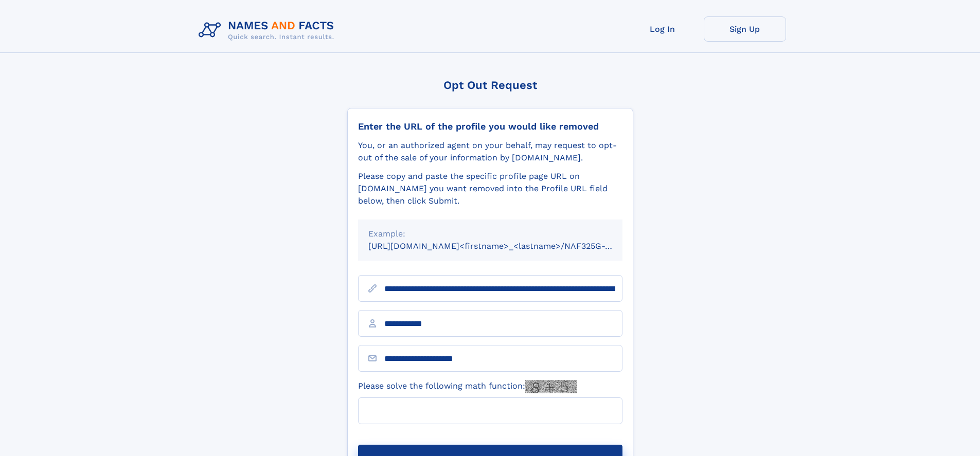  What do you see at coordinates (269, 30) in the screenshot?
I see `img: Logo Names and Facts` at bounding box center [269, 30].